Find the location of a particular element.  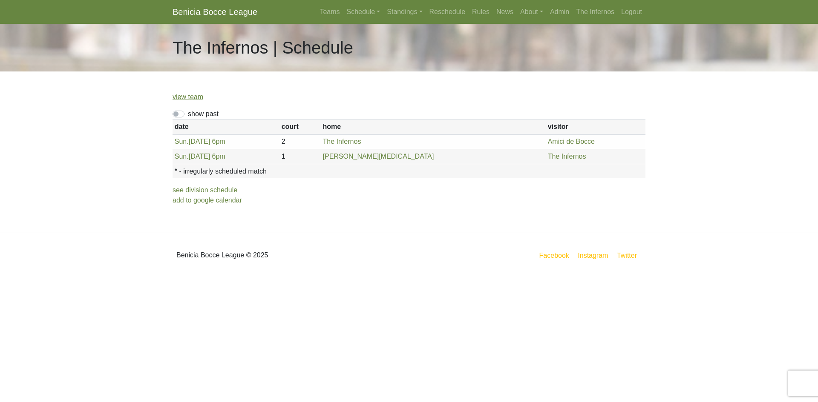

a: Reschedule is located at coordinates (447, 12).